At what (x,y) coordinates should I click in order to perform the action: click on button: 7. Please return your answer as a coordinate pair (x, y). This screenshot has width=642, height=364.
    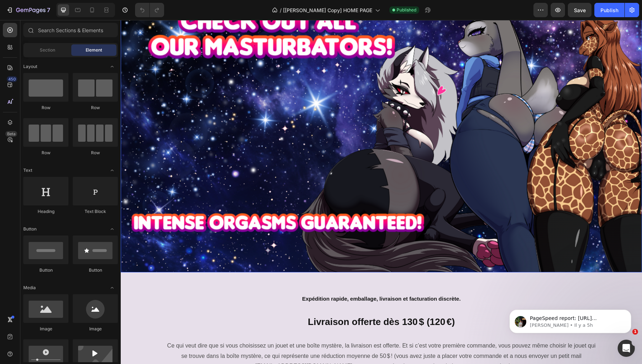
    Looking at the image, I should click on (28, 10).